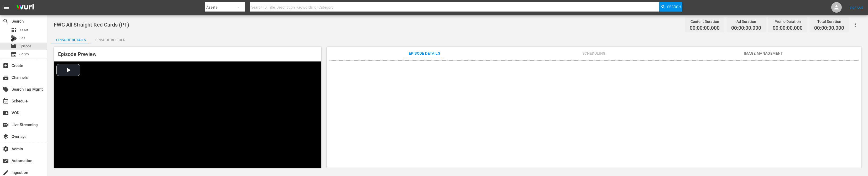 This screenshot has width=868, height=176. Describe the element at coordinates (6, 7) in the screenshot. I see `span: menu` at that location.